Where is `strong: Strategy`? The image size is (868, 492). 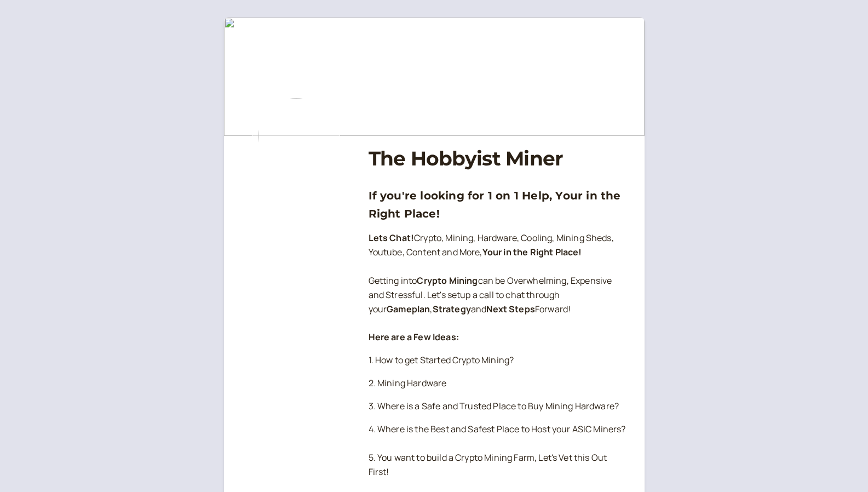 strong: Strategy is located at coordinates (451, 309).